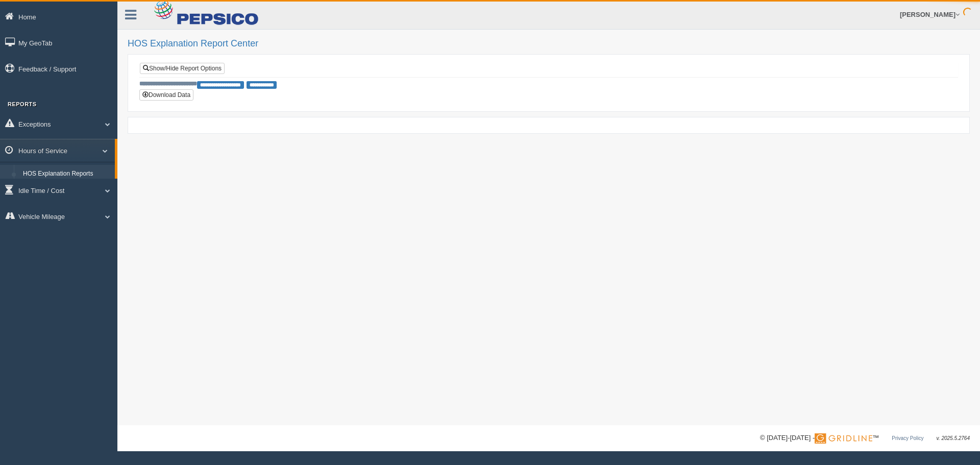  What do you see at coordinates (908, 437) in the screenshot?
I see `a: Privacy Policy` at bounding box center [908, 437].